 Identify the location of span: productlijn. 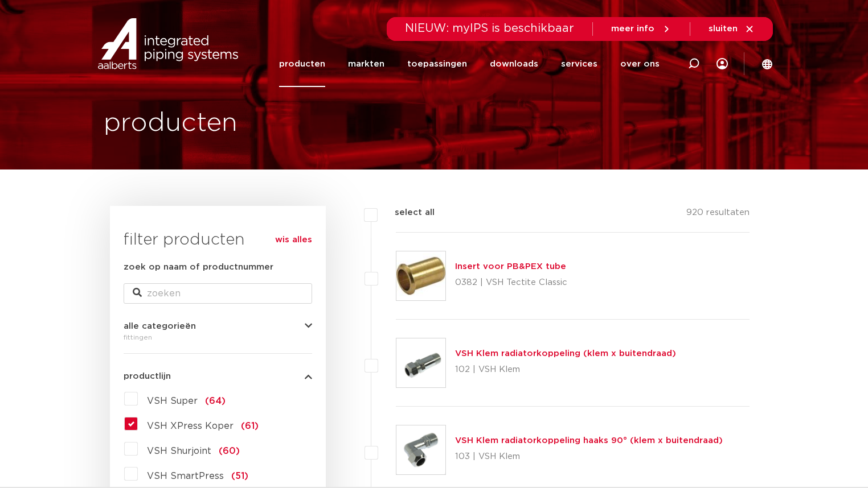
(147, 376).